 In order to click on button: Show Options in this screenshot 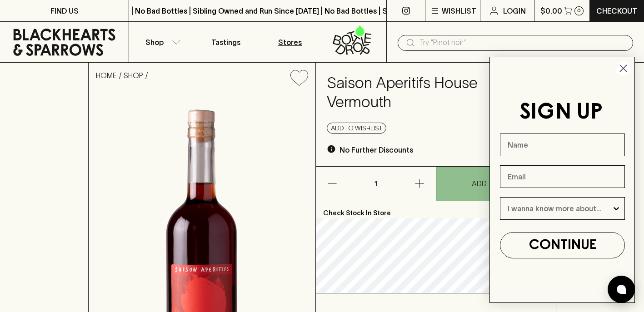, I will do `click(616, 209)`.